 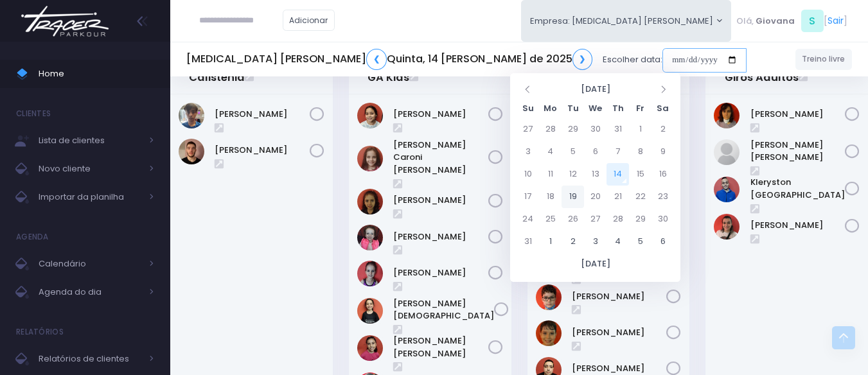 I want to click on td: 20, so click(x=594, y=196).